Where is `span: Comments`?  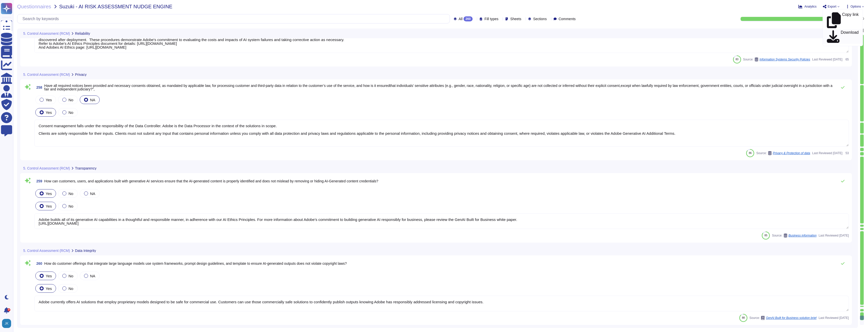
span: Comments is located at coordinates (567, 19).